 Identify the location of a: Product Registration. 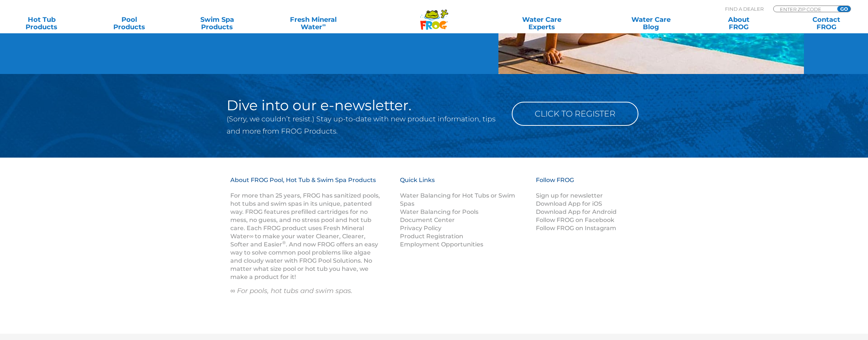
(431, 236).